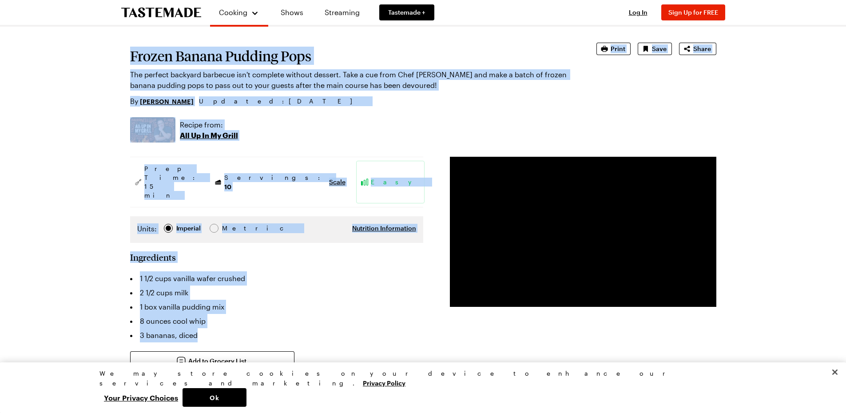  Describe the element at coordinates (189, 228) in the screenshot. I see `span: Imperial` at that location.